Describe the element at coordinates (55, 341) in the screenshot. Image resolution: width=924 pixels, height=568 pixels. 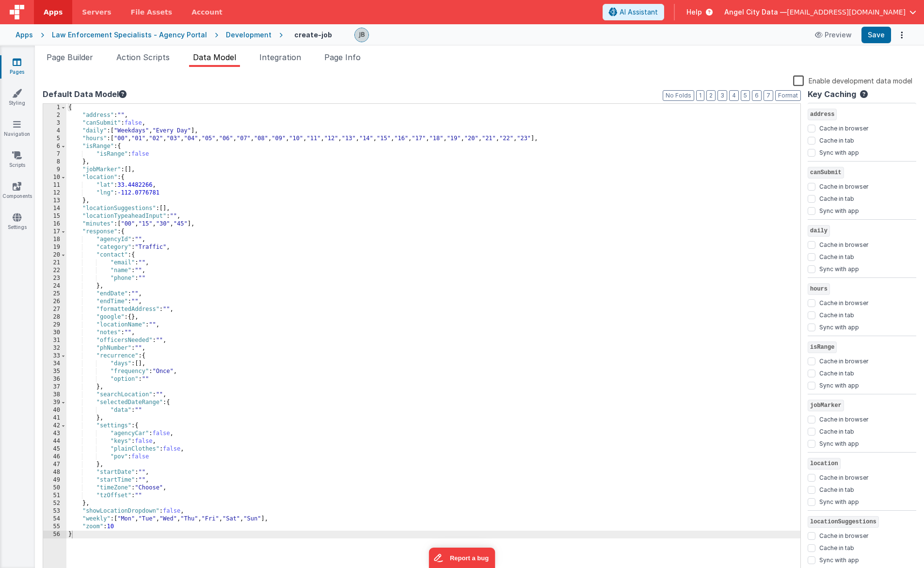
I see `div: 31` at that location.